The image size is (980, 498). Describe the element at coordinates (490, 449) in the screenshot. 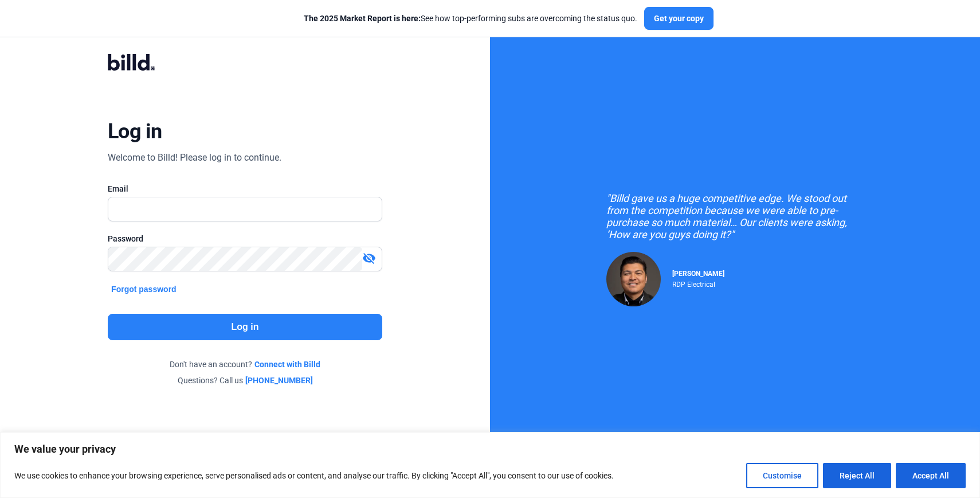

I see `p: We value your privacy` at that location.